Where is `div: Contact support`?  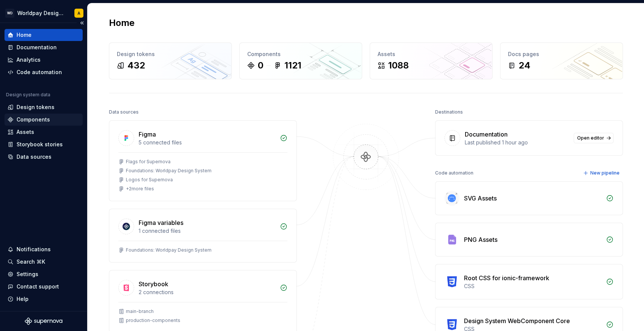 div: Contact support is located at coordinates (38, 287).